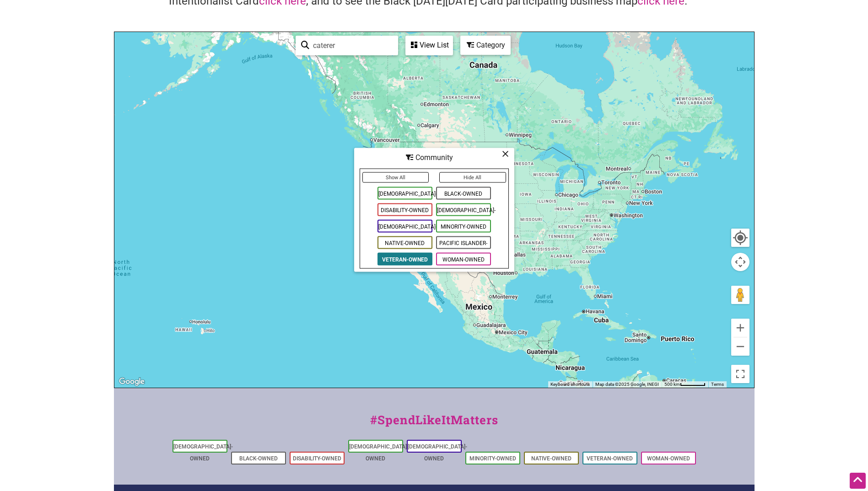 The width and height of the screenshot is (868, 491). I want to click on button: Zoom in, so click(741, 328).